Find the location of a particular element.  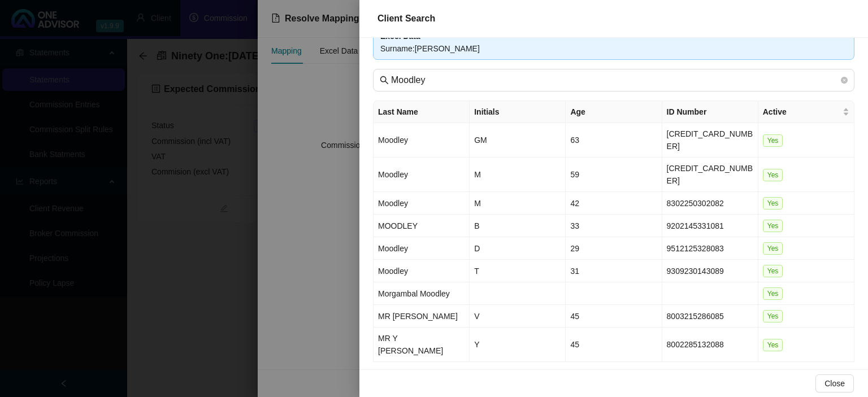

span: 31 is located at coordinates (575, 271).